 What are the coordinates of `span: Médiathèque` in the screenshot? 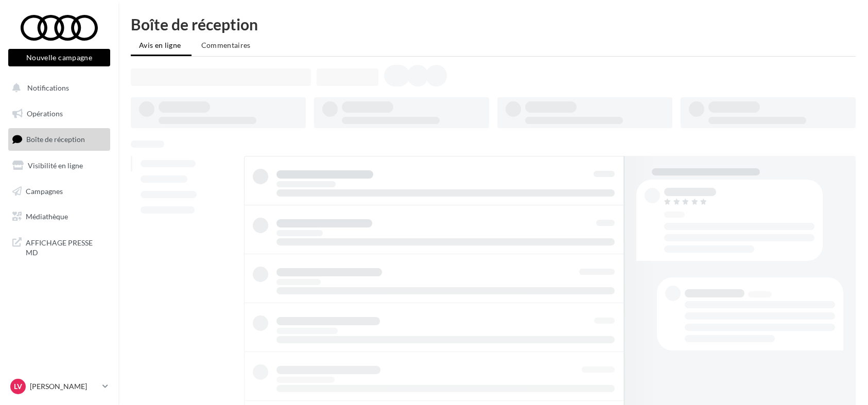 It's located at (47, 216).